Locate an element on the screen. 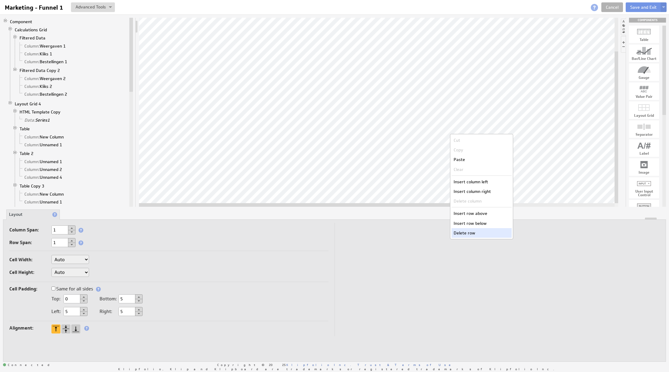 The height and width of the screenshot is (372, 669). a: Column: Weergaven 1 is located at coordinates (45, 46).